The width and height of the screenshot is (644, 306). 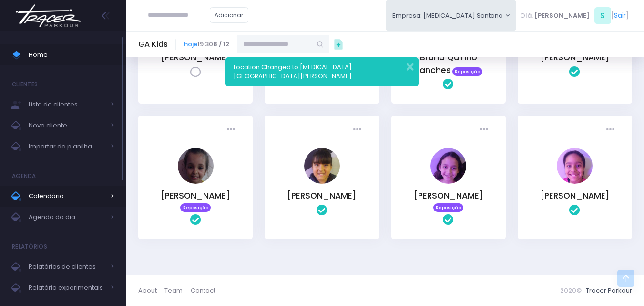 What do you see at coordinates (448, 166) in the screenshot?
I see `img: Mariana Quirino Sanches` at bounding box center [448, 166].